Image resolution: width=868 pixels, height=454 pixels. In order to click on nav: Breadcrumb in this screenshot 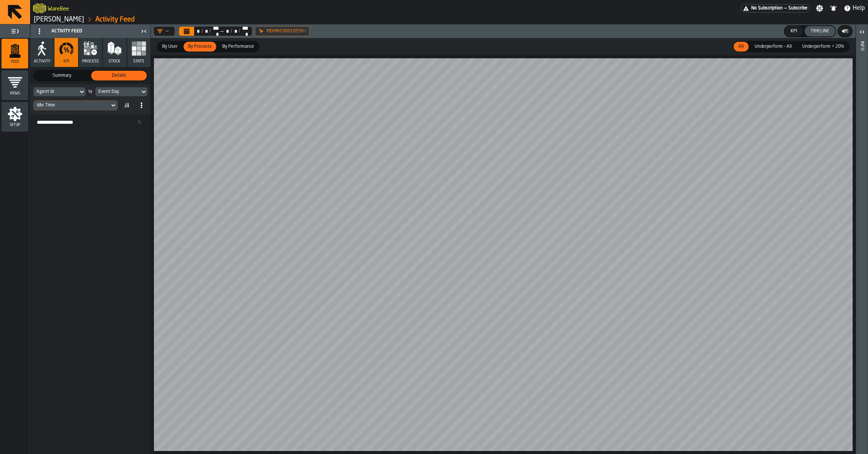, I will do `click(241, 20)`.